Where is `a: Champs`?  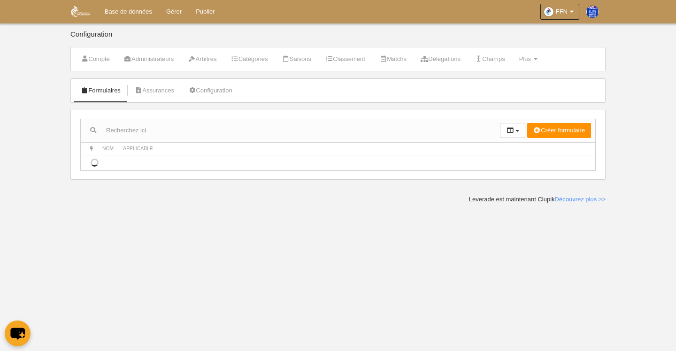 a: Champs is located at coordinates (490, 59).